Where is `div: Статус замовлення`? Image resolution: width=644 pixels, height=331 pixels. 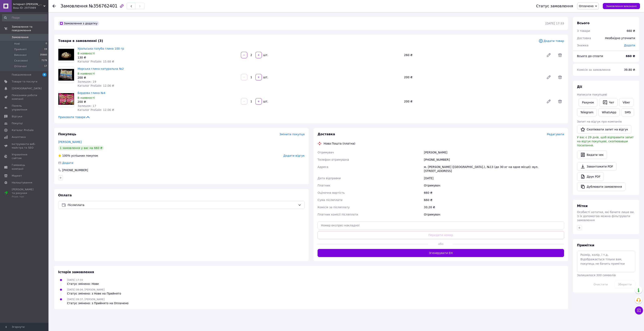
div: Статус замовлення is located at coordinates (555, 6).